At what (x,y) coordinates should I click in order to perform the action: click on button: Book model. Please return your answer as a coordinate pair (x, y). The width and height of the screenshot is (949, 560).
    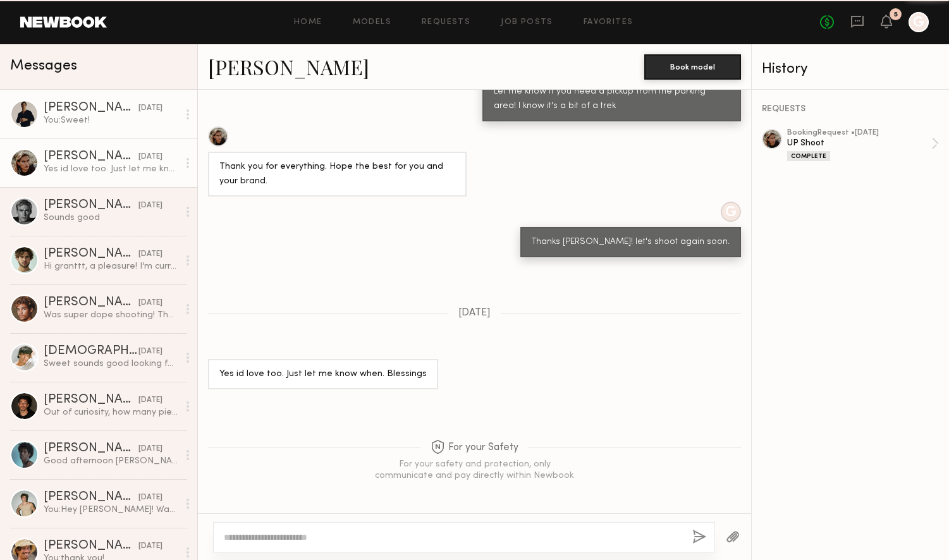
    Looking at the image, I should click on (692, 67).